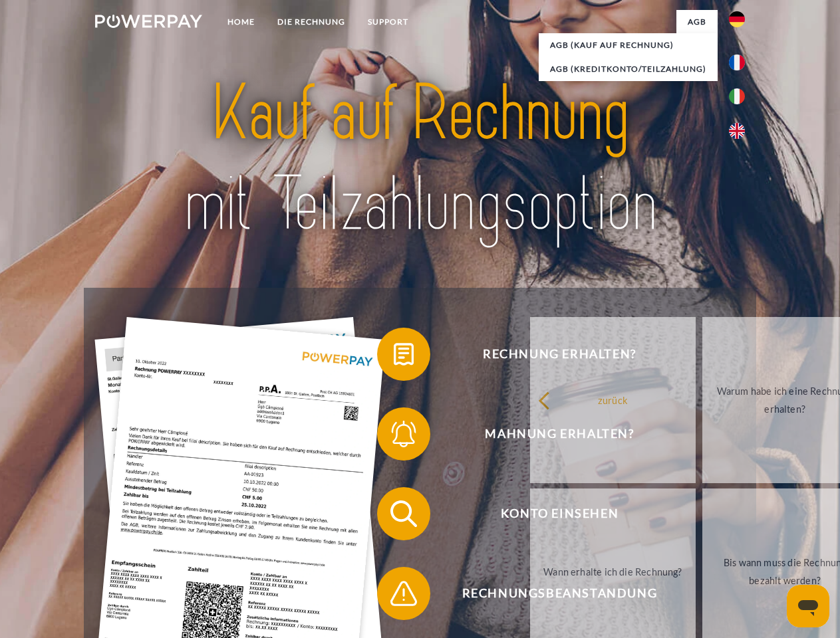 The image size is (840, 638). What do you see at coordinates (549, 354) in the screenshot?
I see `button: Rechnung erhalten?` at bounding box center [549, 354].